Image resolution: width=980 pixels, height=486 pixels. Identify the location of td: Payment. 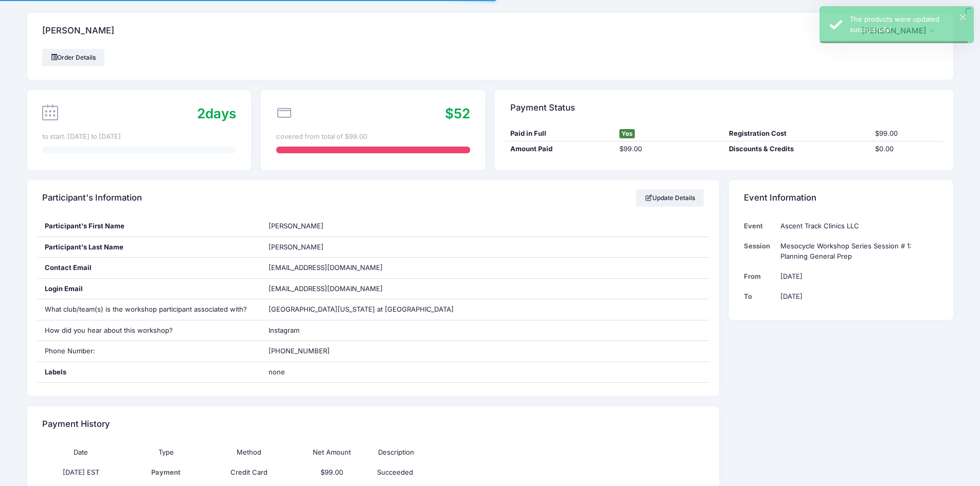
(166, 472).